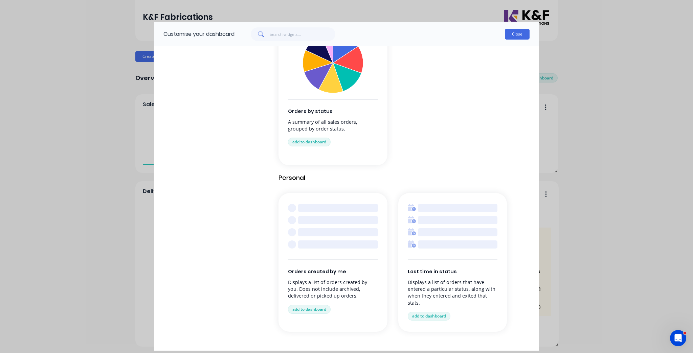 Image resolution: width=693 pixels, height=353 pixels. I want to click on span: Orders created by me, so click(333, 272).